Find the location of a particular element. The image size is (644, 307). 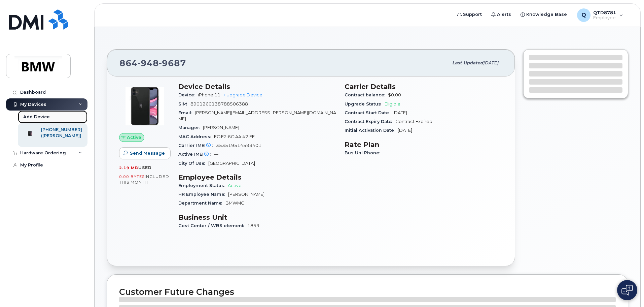

span: Department Name is located at coordinates (202, 203).